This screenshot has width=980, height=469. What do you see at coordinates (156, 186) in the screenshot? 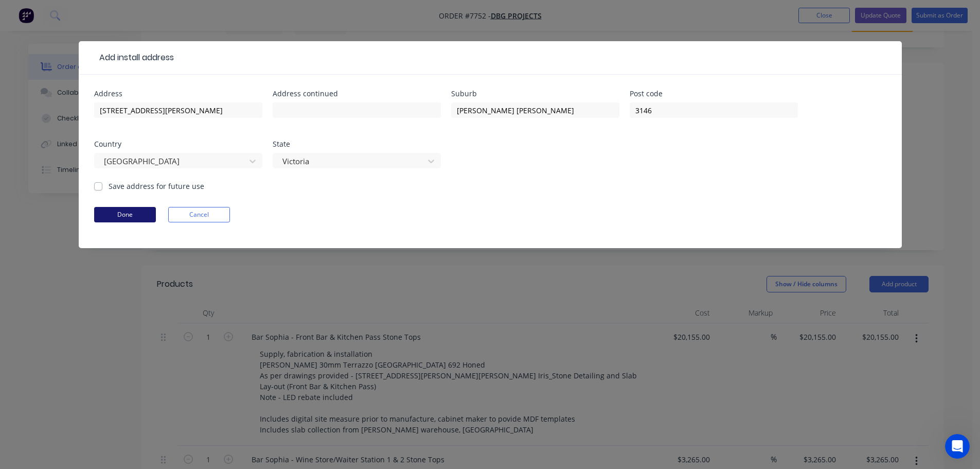
I see `label: Save address for future use` at bounding box center [156, 186].